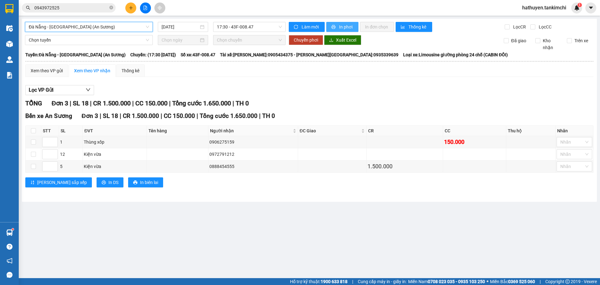 This screenshot has width=600, height=285. Describe the element at coordinates (343, 40) in the screenshot. I see `button: downloadXuất Excel` at that location.